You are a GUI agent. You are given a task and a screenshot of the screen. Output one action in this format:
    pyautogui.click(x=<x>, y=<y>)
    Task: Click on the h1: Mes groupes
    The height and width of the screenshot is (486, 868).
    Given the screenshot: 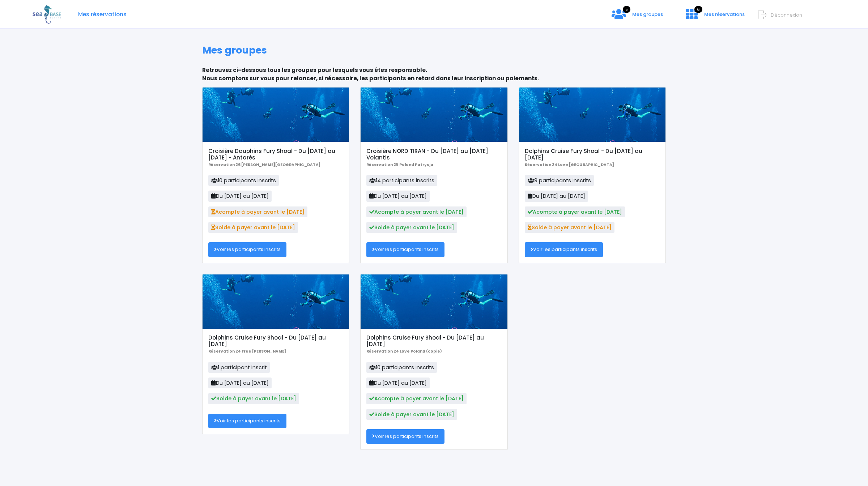 What is the action you would take?
    pyautogui.click(x=434, y=51)
    